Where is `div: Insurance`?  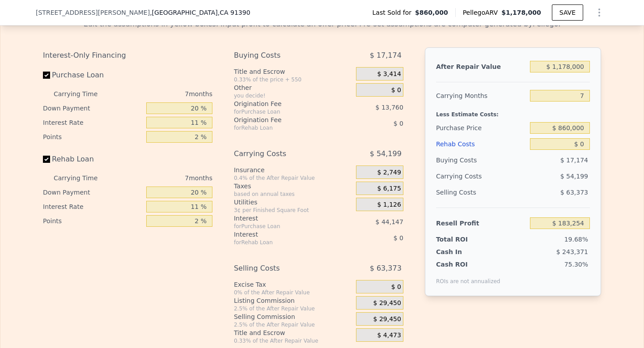
div: Insurance is located at coordinates (293, 170).